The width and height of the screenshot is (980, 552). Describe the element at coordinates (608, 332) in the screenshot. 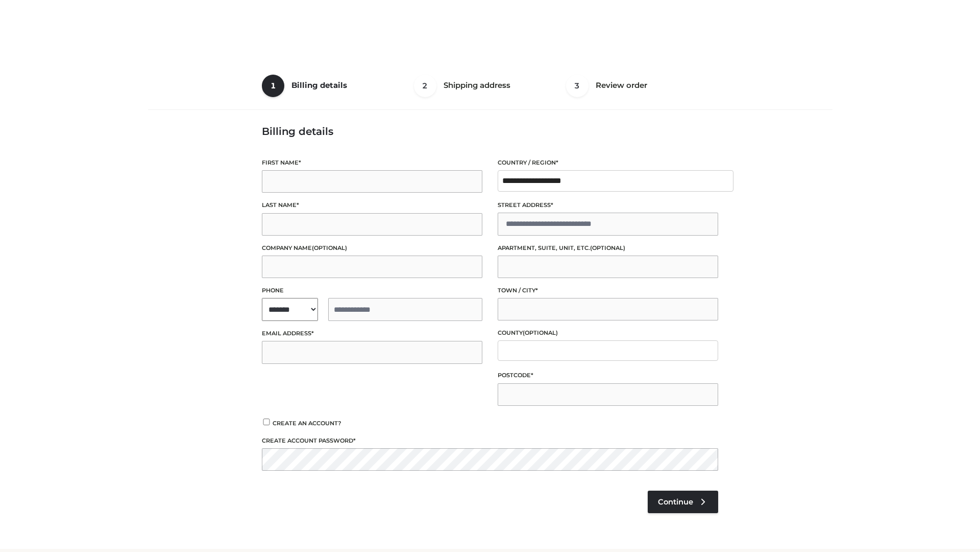

I see `label: County` at that location.